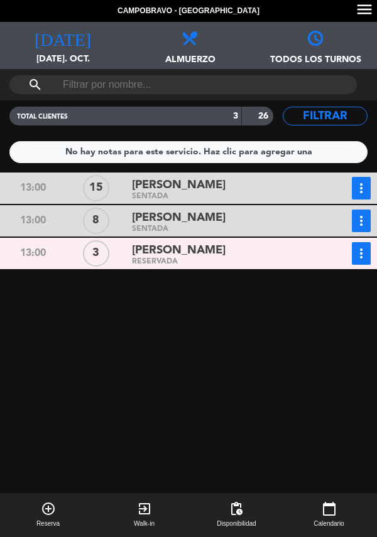 This screenshot has width=377, height=537. Describe the element at coordinates (328, 515) in the screenshot. I see `button: calendar_todayCalendario` at that location.